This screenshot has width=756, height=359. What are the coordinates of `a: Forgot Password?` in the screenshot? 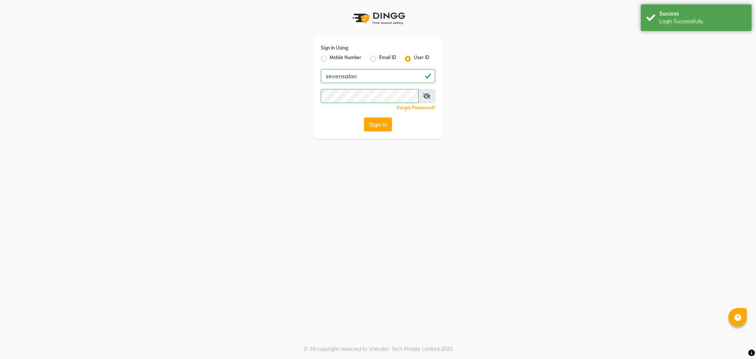 It's located at (416, 107).